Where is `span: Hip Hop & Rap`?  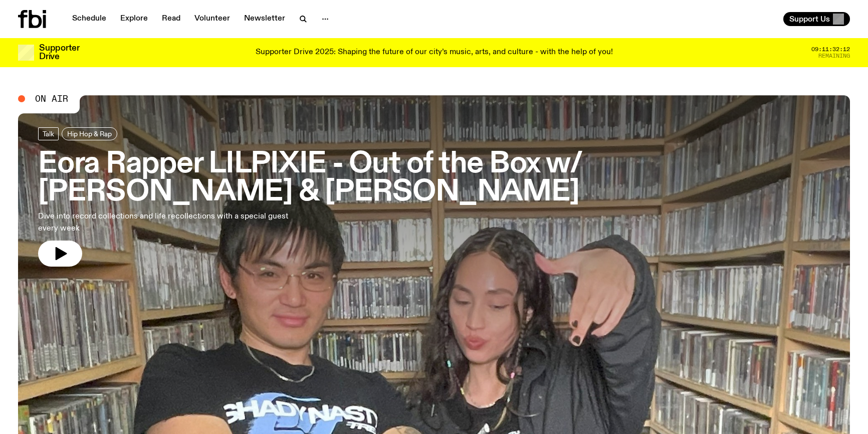
span: Hip Hop & Rap is located at coordinates (89, 133).